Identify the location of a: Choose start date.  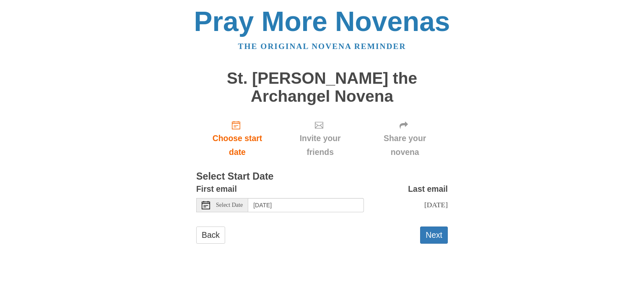
(237, 138).